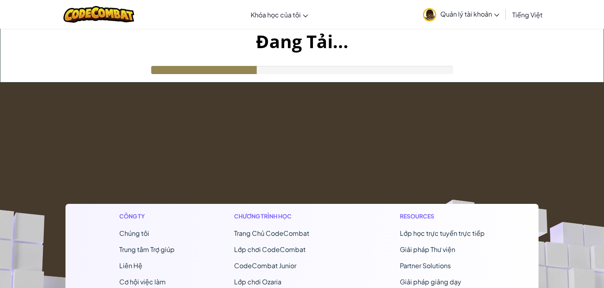 The image size is (604, 288). Describe the element at coordinates (442, 216) in the screenshot. I see `h1: Resources` at that location.